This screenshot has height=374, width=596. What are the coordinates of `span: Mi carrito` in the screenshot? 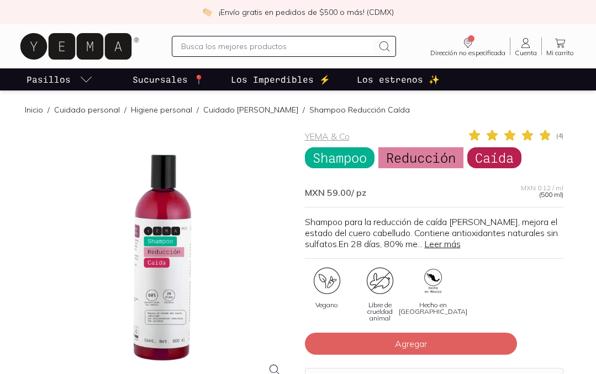 It's located at (560, 53).